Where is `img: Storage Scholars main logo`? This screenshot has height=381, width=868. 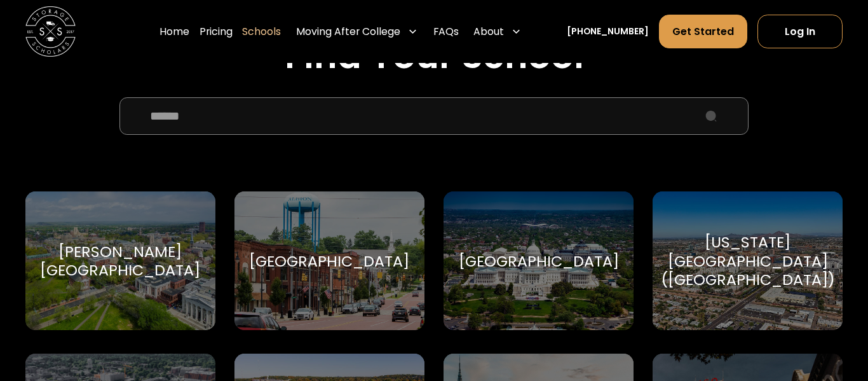 img: Storage Scholars main logo is located at coordinates (50, 31).